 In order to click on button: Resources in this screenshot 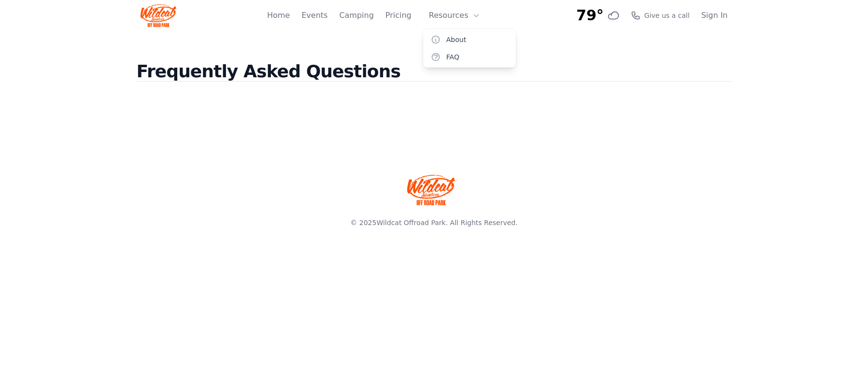, I will do `click(455, 15)`.